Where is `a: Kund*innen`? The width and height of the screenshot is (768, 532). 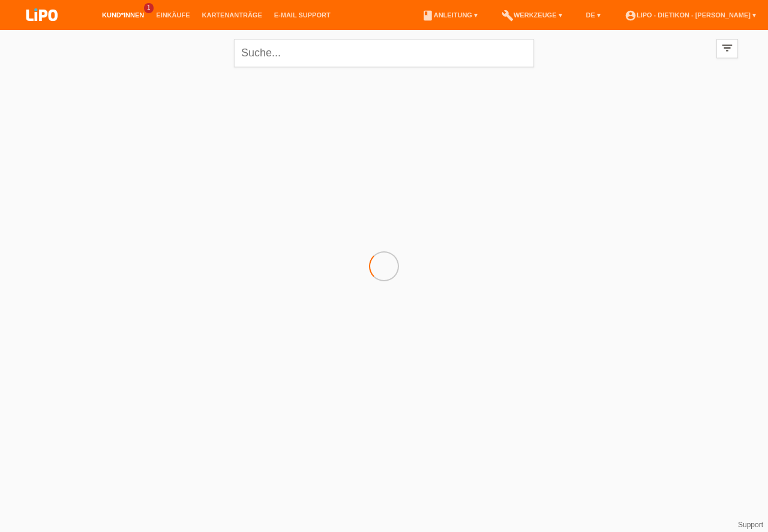 a: Kund*innen is located at coordinates (123, 15).